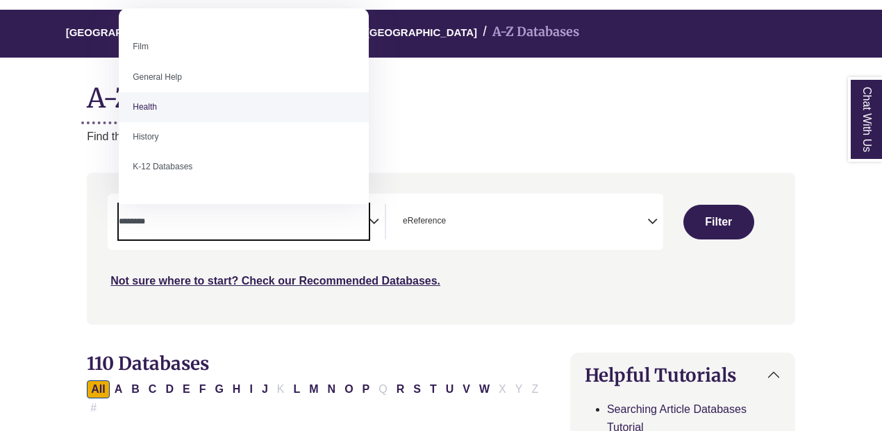  What do you see at coordinates (251, 390) in the screenshot?
I see `button: Filter Results I` at bounding box center [251, 390].